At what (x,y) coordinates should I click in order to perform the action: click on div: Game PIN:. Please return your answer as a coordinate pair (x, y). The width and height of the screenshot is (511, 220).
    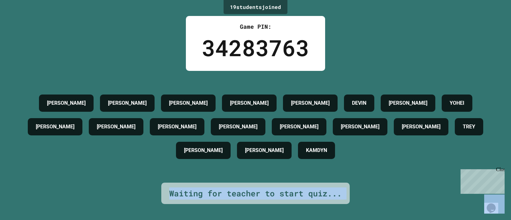
    Looking at the image, I should click on (256, 27).